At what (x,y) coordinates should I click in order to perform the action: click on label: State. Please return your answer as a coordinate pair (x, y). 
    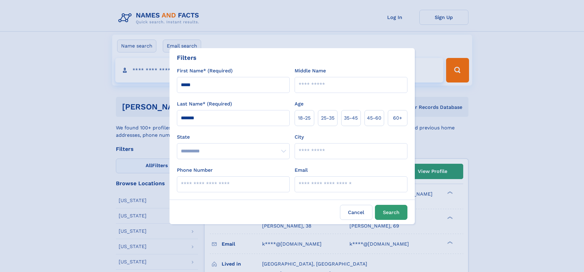
    Looking at the image, I should click on (233, 137).